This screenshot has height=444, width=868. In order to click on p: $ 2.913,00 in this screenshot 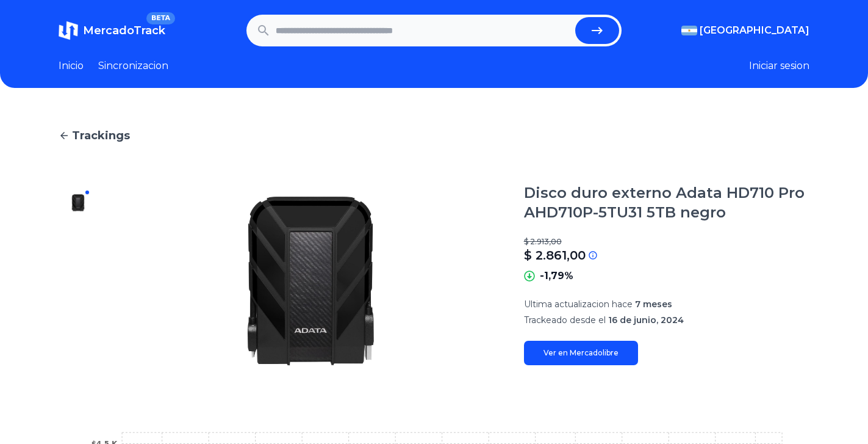, I will do `click(667, 242)`.